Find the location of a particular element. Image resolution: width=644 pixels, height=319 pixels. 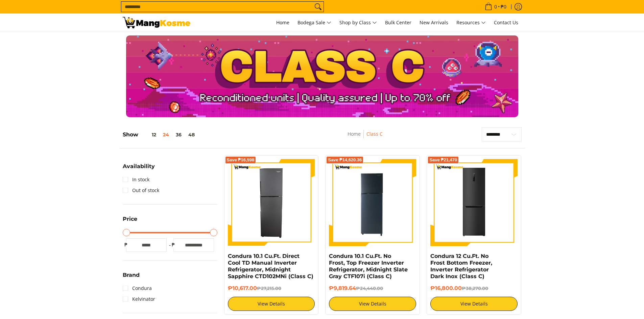

a: Class C is located at coordinates (375, 134).